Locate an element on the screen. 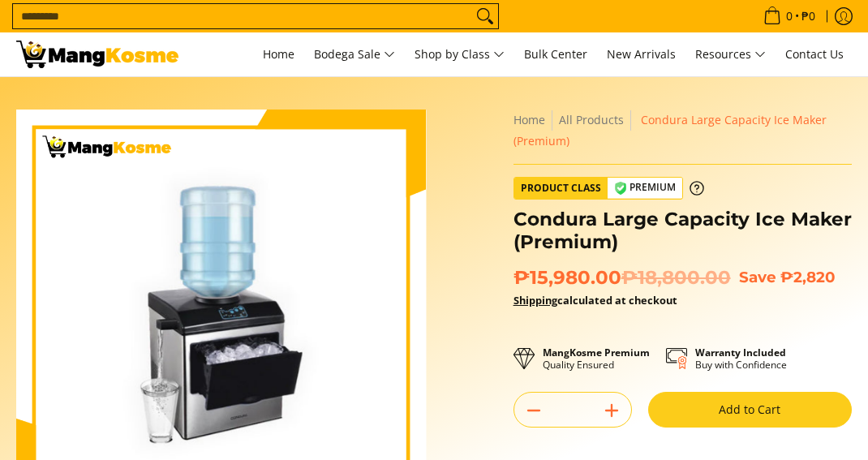 This screenshot has width=868, height=460. a: Bulk Center is located at coordinates (556, 54).